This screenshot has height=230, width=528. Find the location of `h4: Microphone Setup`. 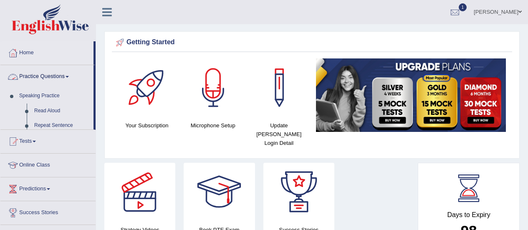

h4: Microphone Setup is located at coordinates (213, 125).